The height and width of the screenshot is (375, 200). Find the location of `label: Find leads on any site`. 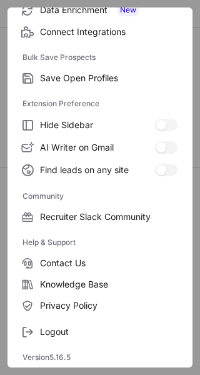

label: Find leads on any site is located at coordinates (100, 170).